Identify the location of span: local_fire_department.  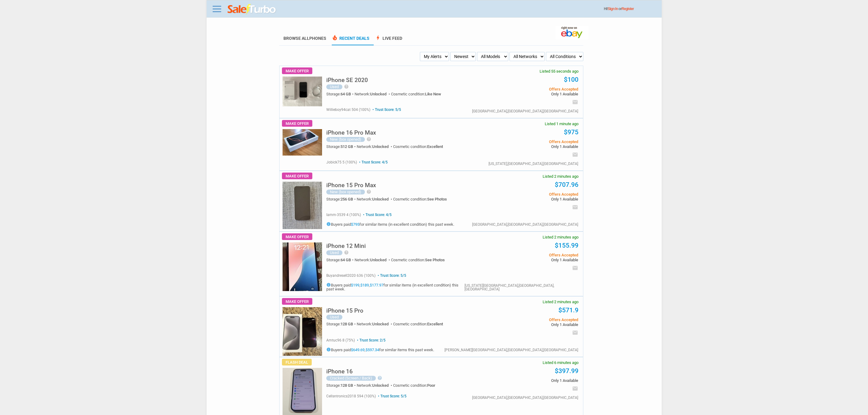
(335, 38).